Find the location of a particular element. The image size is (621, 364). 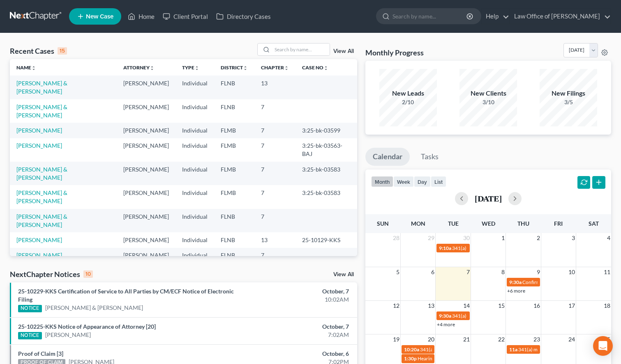

span: 8 is located at coordinates (503, 272).